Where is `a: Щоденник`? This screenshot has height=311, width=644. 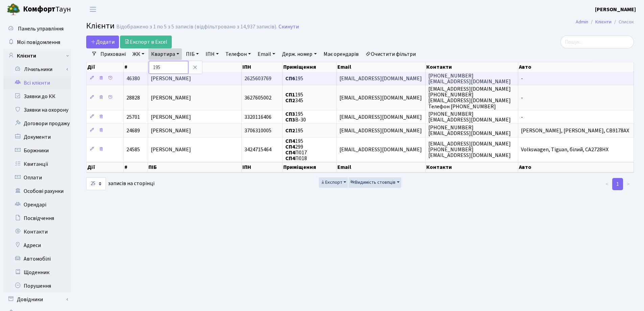 a: Щоденник is located at coordinates (37, 273).